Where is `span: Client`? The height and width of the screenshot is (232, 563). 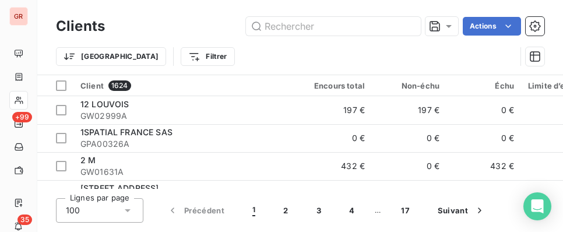
span: Client is located at coordinates (92, 86).